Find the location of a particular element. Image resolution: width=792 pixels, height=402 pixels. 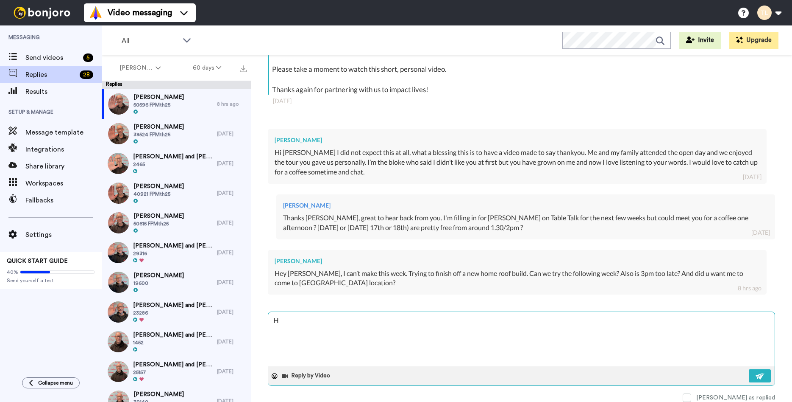

span: Integrations is located at coordinates (64, 149).